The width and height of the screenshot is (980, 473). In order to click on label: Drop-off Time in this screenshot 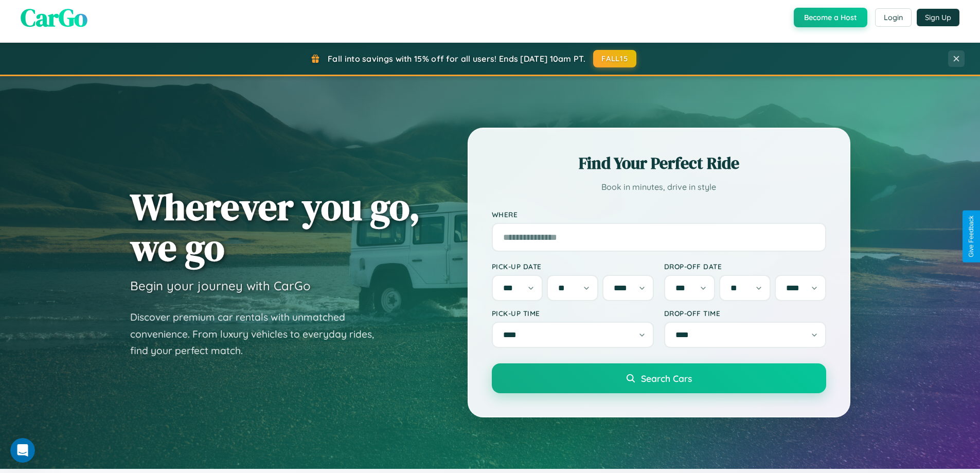, I will do `click(745, 313)`.